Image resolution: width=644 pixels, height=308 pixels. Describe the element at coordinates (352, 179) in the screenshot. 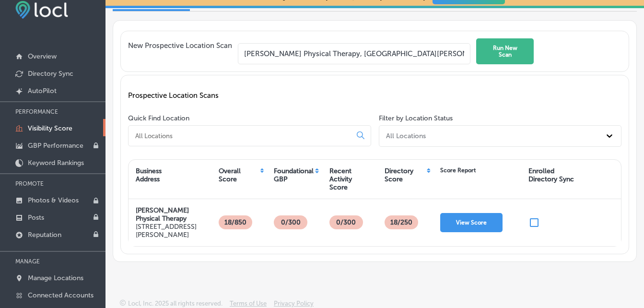

I see `div: Recent Activity Score` at that location.